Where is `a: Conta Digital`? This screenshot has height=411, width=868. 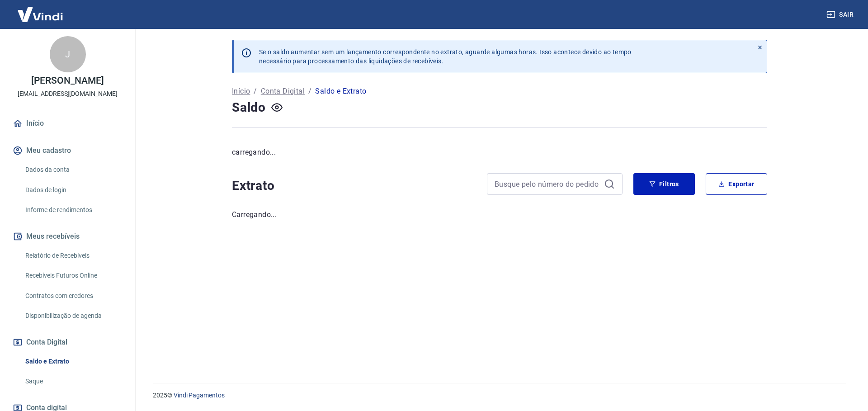 a: Conta Digital is located at coordinates (282, 92).